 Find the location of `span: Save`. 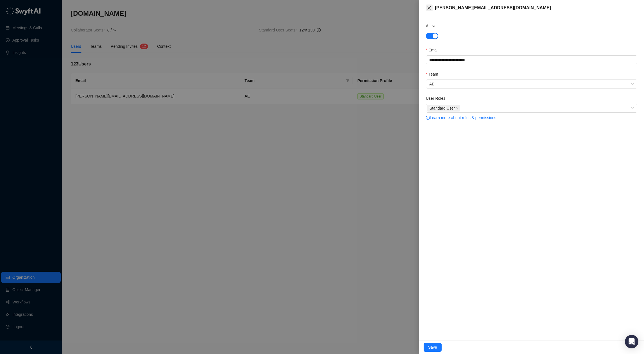

span: Save is located at coordinates (432, 347).